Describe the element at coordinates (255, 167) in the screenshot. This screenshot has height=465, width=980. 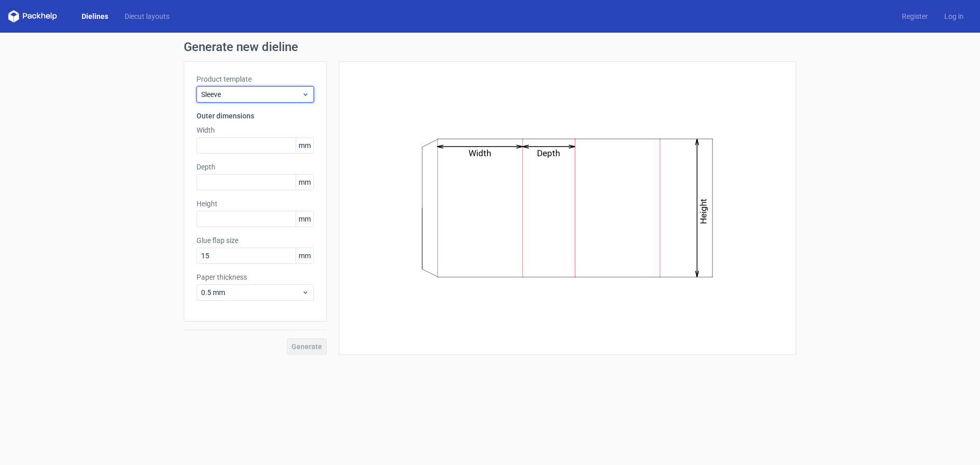
I see `label: Depth` at that location.